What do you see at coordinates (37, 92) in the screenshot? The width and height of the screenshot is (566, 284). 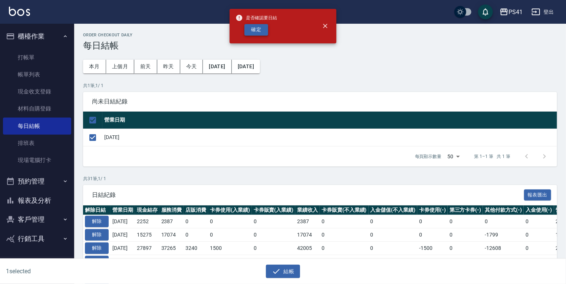 I see `a: 現金收支登錄` at bounding box center [37, 92].